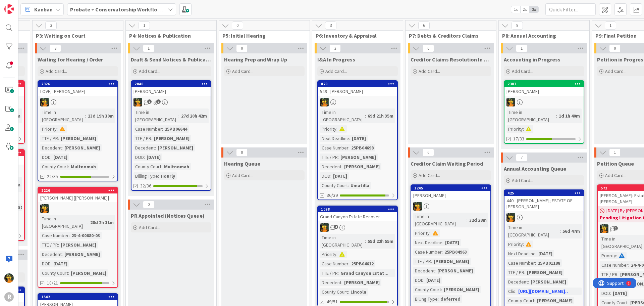 The height and width of the screenshot is (306, 644). What do you see at coordinates (511, 291) in the screenshot?
I see `div: Clio` at bounding box center [511, 291].